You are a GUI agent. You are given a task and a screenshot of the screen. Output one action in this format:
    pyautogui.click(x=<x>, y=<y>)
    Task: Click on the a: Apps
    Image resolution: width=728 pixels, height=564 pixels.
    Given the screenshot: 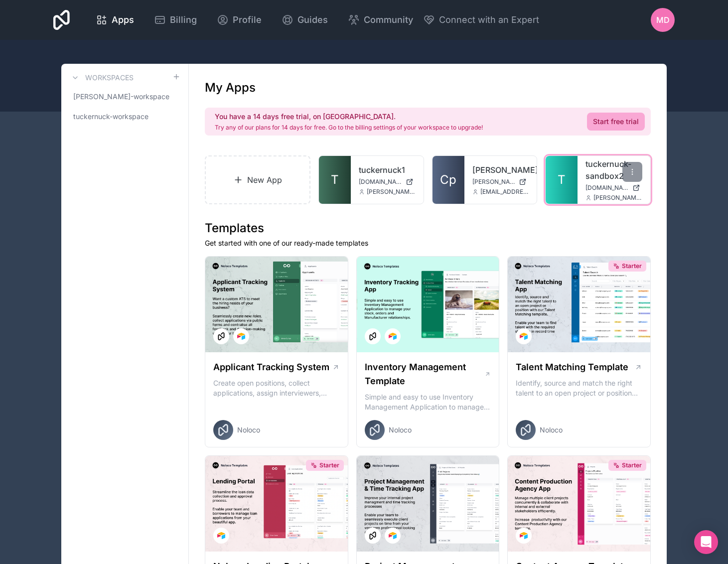 What is the action you would take?
    pyautogui.click(x=114, y=20)
    